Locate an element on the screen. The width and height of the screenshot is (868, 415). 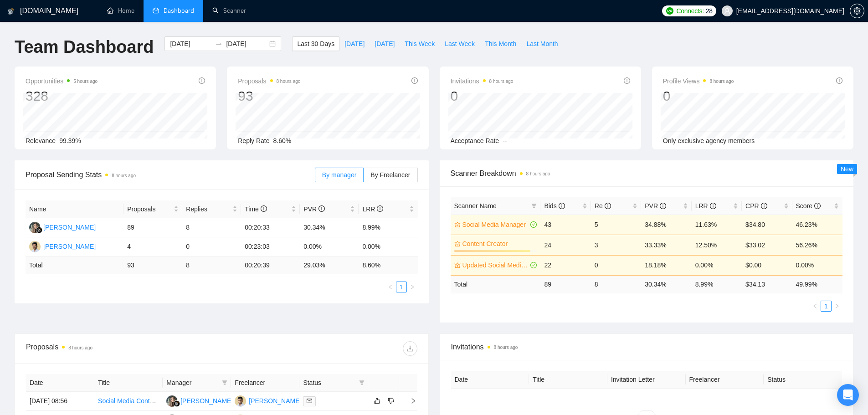
span: Connects: is located at coordinates (689, 11).